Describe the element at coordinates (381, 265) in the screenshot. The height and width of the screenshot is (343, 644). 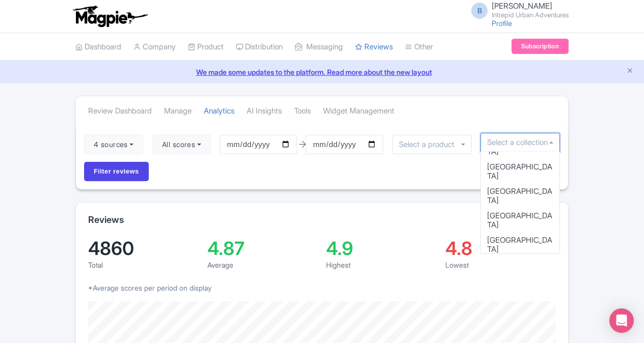
I see `div: Highest` at that location.